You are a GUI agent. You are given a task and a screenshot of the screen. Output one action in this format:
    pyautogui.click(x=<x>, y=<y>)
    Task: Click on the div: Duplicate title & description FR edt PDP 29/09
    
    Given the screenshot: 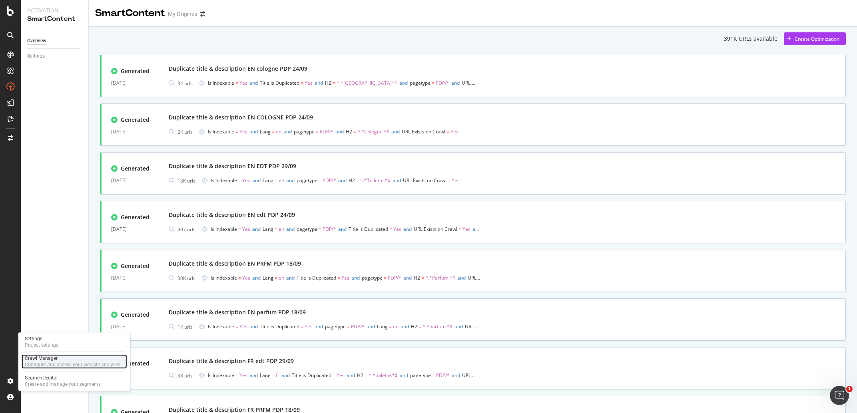 What is the action you would take?
    pyautogui.click(x=231, y=361)
    